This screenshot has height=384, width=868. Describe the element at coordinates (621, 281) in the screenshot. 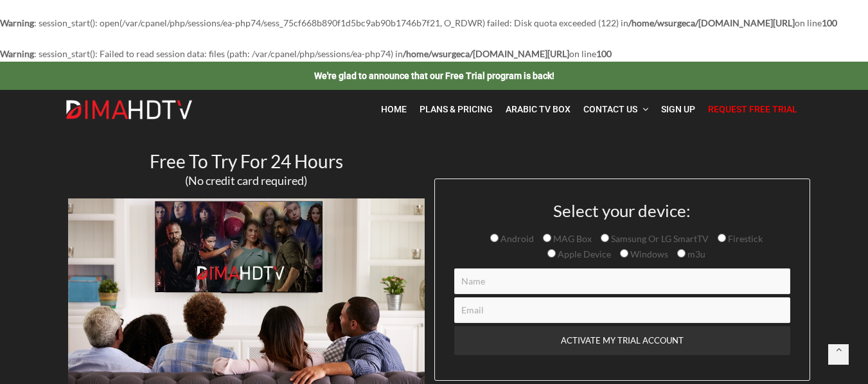

I see `input: Name` at that location.